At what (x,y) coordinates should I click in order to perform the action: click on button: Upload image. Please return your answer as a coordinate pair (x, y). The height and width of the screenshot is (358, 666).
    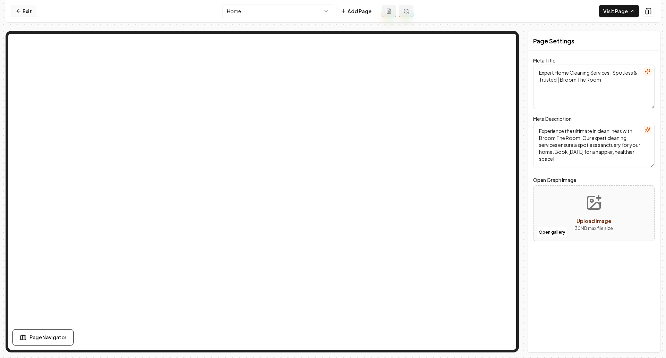
    Looking at the image, I should click on (594, 213).